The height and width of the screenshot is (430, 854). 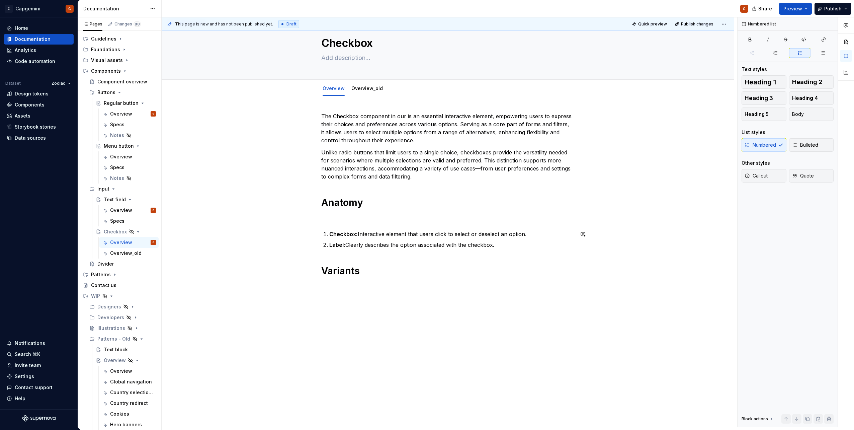 What do you see at coordinates (129, 167) in the screenshot?
I see `a: Specs` at bounding box center [129, 167].